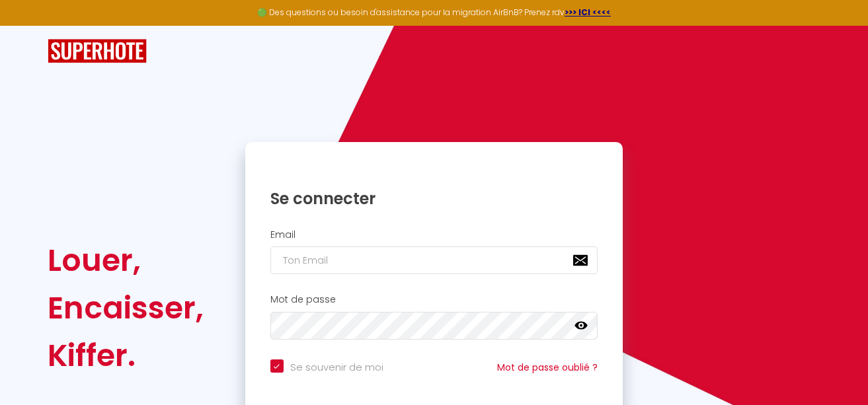 This screenshot has height=405, width=868. Describe the element at coordinates (126, 355) in the screenshot. I see `div: Kiffer.` at that location.